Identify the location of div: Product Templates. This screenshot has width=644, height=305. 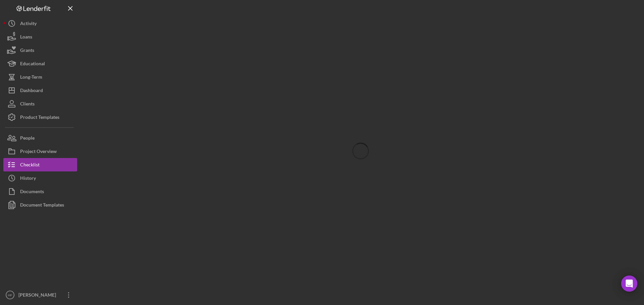
(39, 118).